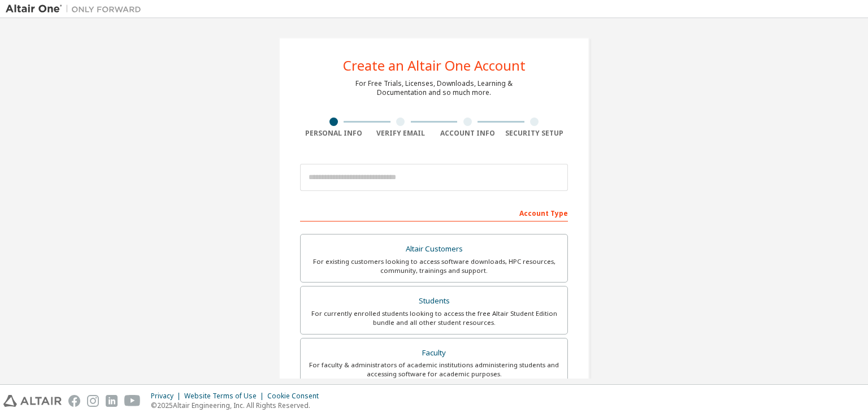 This screenshot has height=417, width=868. What do you see at coordinates (434, 302) in the screenshot?
I see `div: Students` at bounding box center [434, 302].